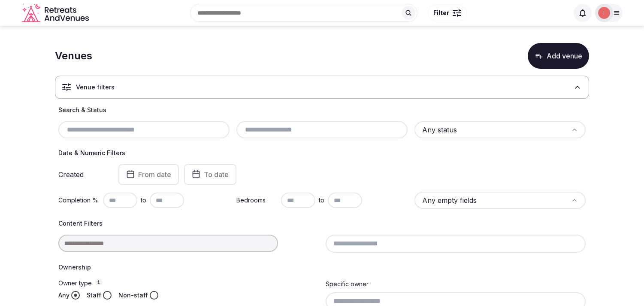 The height and width of the screenshot is (306, 644). What do you see at coordinates (148, 174) in the screenshot?
I see `button: From date` at bounding box center [148, 174].